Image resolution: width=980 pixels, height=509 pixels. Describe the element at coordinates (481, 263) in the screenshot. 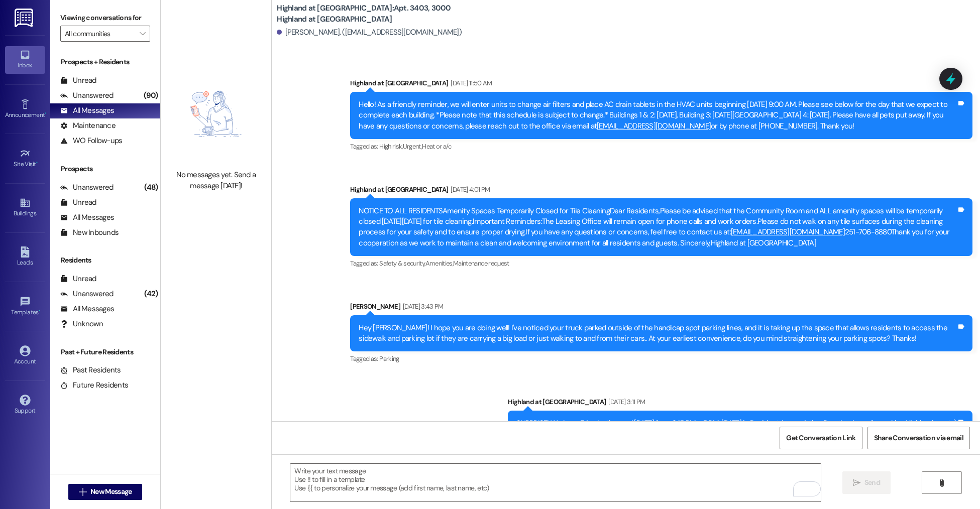

I see `span: Maintenance request` at that location.